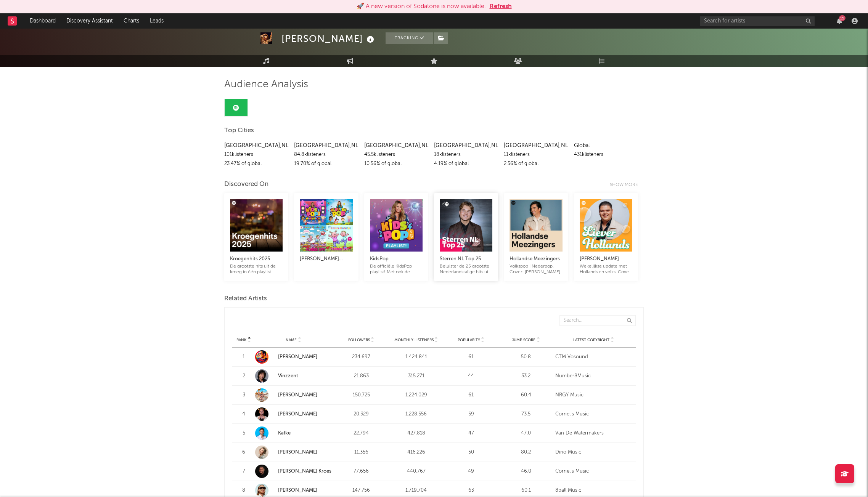 The width and height of the screenshot is (868, 497). What do you see at coordinates (131, 21) in the screenshot?
I see `a: Charts` at bounding box center [131, 21].